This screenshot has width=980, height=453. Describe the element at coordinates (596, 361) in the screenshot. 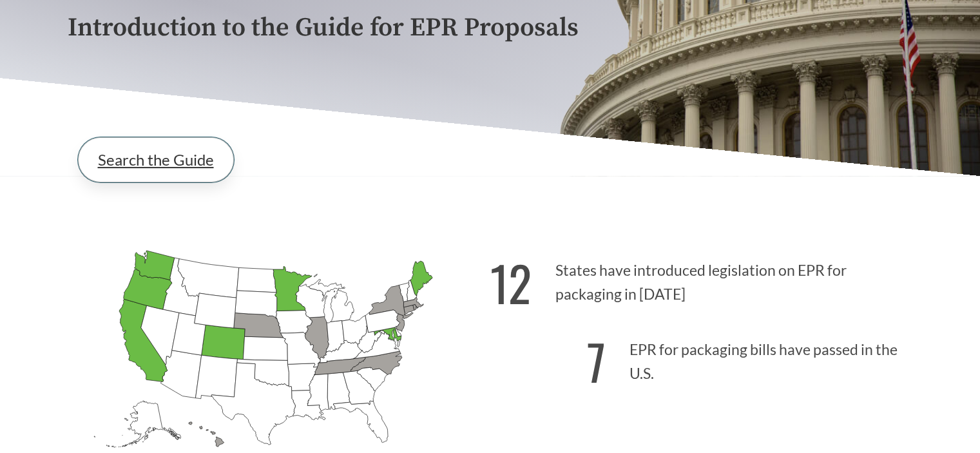

I see `strong: 7` at that location.